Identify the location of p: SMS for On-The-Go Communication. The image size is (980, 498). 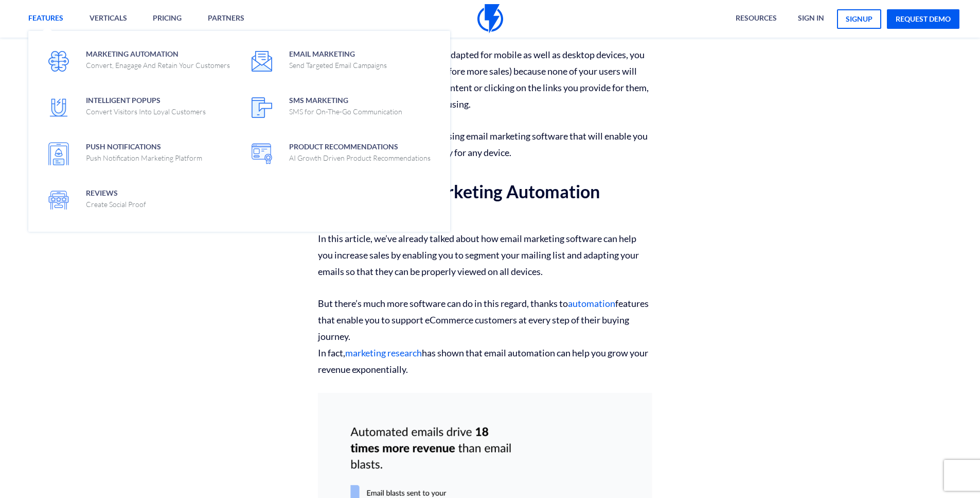
(346, 112).